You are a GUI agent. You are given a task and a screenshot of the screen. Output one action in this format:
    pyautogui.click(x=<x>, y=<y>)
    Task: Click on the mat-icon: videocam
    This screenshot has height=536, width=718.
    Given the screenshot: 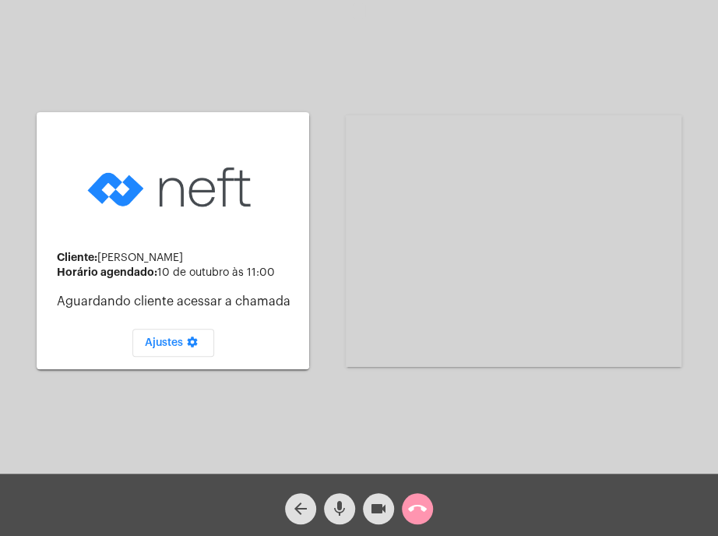 What is the action you would take?
    pyautogui.click(x=378, y=508)
    